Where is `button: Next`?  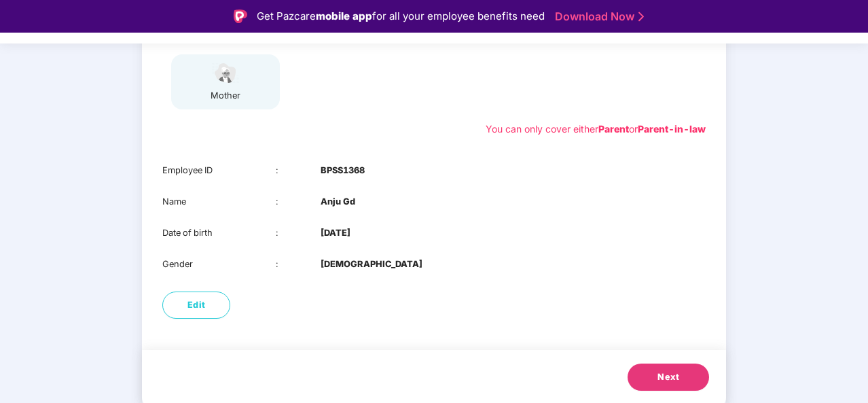
button: Next is located at coordinates (668, 377).